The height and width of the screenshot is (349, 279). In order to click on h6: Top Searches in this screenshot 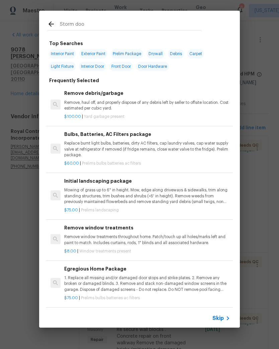, I will do `click(66, 43)`.